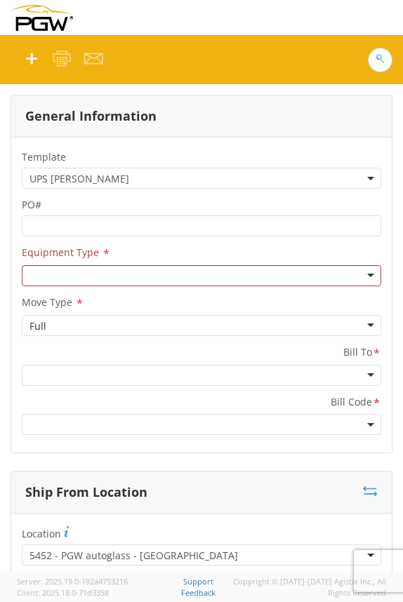 This screenshot has width=403, height=602. What do you see at coordinates (198, 581) in the screenshot?
I see `a: Support` at bounding box center [198, 581].